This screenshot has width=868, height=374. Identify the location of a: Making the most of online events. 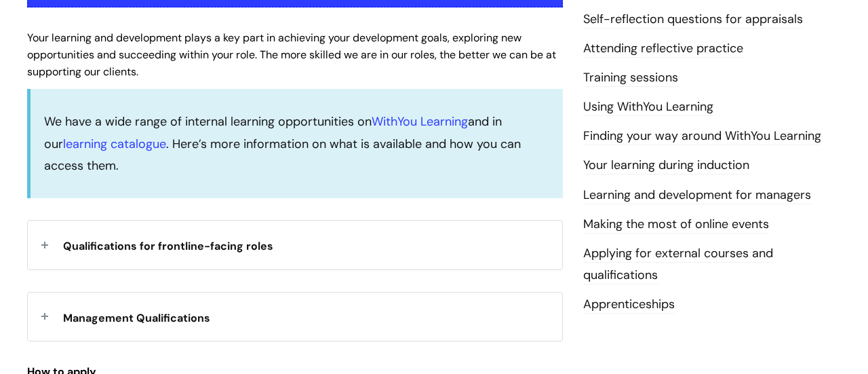
(676, 225).